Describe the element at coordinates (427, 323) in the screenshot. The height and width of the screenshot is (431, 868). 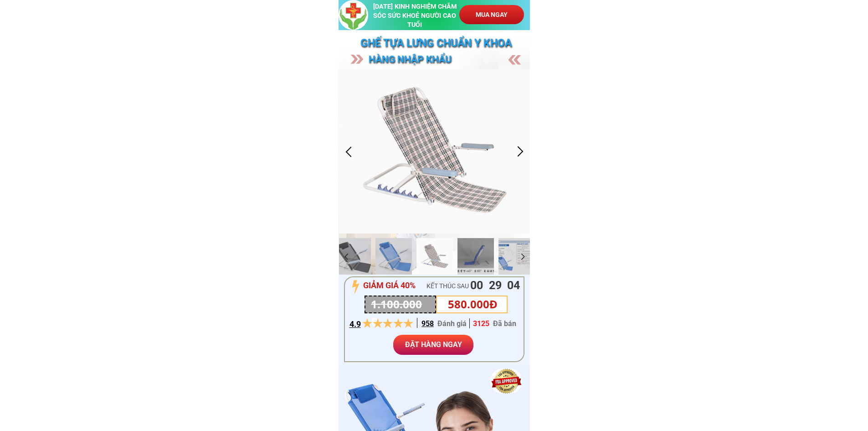
I see `span: 958` at that location.